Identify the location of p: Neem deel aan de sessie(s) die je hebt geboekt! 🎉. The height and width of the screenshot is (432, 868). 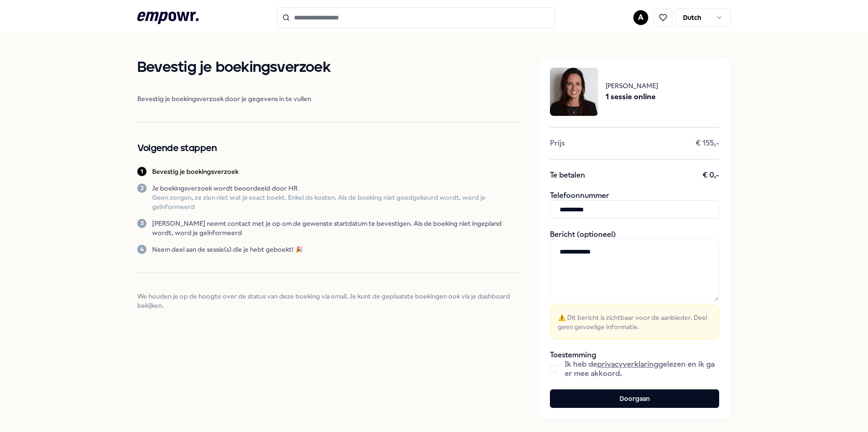
(227, 250).